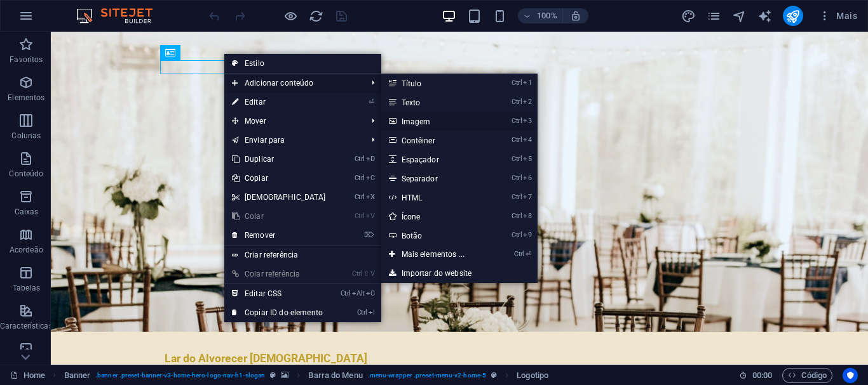 Image resolution: width=868 pixels, height=385 pixels. I want to click on button: Clique aqui para sair do modo de visualização e continuar editando, so click(290, 16).